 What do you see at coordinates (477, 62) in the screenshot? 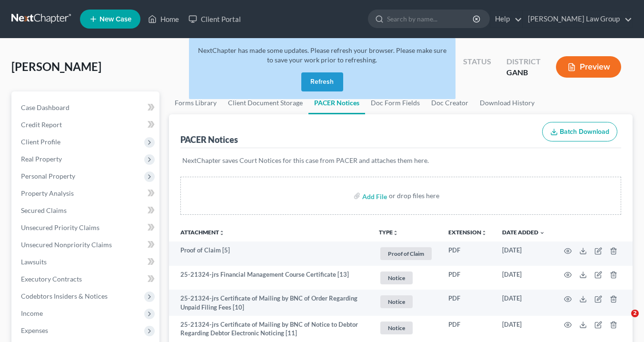
I see `div: Status` at bounding box center [477, 62].